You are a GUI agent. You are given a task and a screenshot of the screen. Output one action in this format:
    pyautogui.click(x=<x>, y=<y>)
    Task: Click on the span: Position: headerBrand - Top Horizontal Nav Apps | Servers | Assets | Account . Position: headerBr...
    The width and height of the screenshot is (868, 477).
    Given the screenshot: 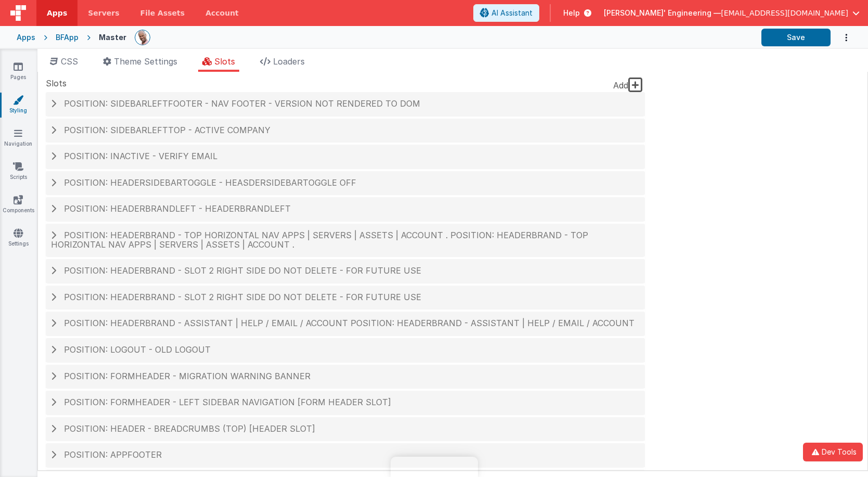 What is the action you would take?
    pyautogui.click(x=320, y=240)
    